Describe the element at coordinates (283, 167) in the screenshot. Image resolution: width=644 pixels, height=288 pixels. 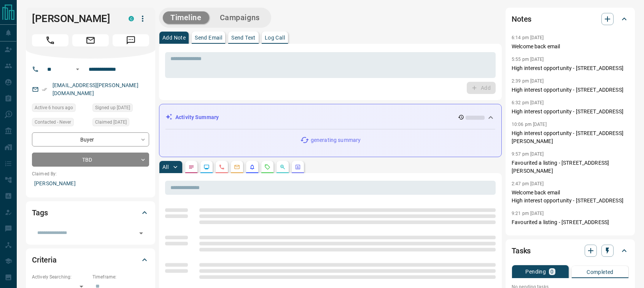
I see `svg: Opportunities` at that location.